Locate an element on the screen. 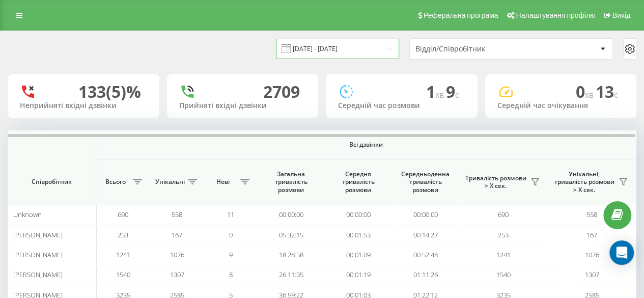 Image resolution: width=644 pixels, height=298 pixels. span: Середня тривалість розмови is located at coordinates (358, 182).